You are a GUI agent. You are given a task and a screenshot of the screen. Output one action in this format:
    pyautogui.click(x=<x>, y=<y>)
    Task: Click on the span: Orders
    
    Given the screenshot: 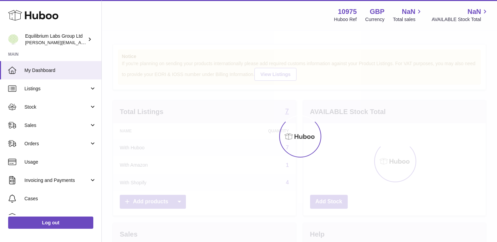 What is the action you would take?
    pyautogui.click(x=57, y=144)
    